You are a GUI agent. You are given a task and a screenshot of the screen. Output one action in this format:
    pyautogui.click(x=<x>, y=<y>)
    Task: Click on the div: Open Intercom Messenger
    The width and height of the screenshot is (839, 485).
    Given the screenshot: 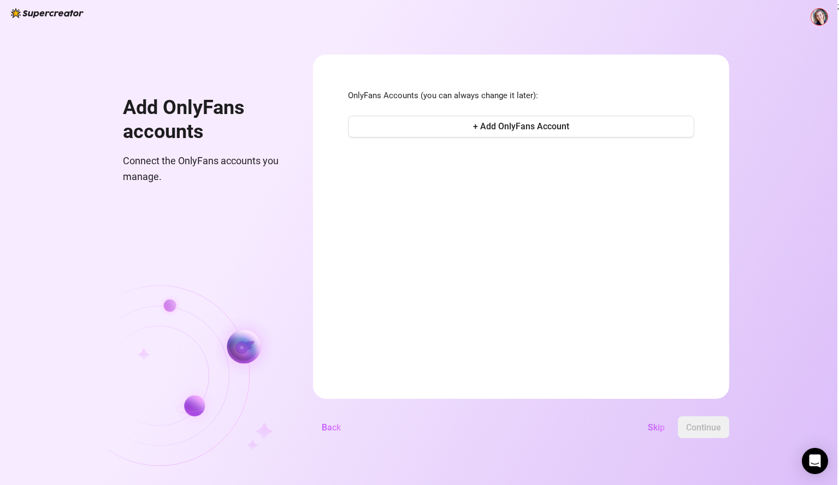 What is the action you would take?
    pyautogui.click(x=815, y=461)
    